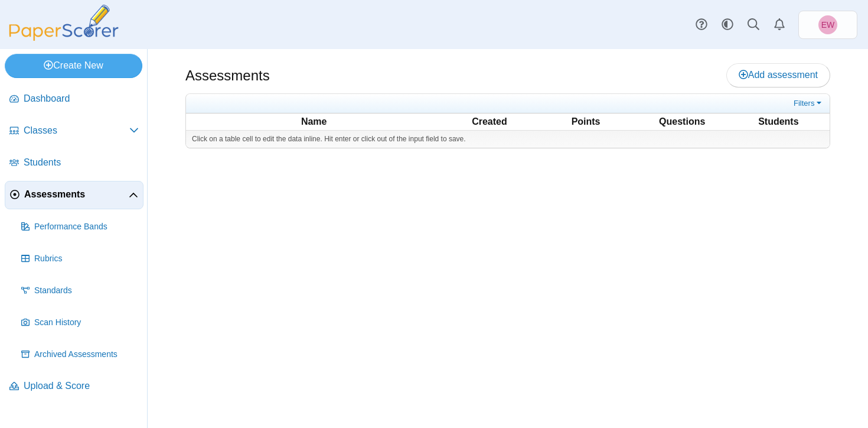  Describe the element at coordinates (74, 100) in the screenshot. I see `a: Dashboard` at that location.